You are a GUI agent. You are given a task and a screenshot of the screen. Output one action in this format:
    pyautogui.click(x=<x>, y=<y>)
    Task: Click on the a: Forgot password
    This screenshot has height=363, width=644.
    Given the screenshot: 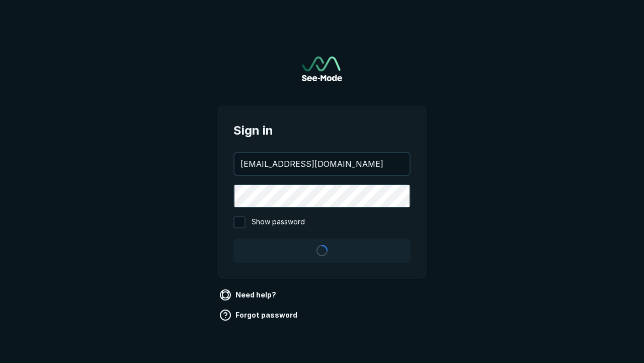 What is the action you would take?
    pyautogui.click(x=259, y=315)
    